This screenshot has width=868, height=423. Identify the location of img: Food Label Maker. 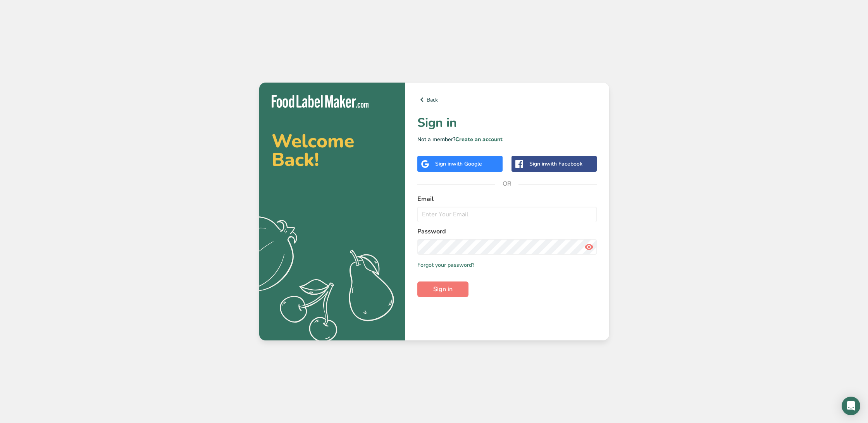
(320, 101).